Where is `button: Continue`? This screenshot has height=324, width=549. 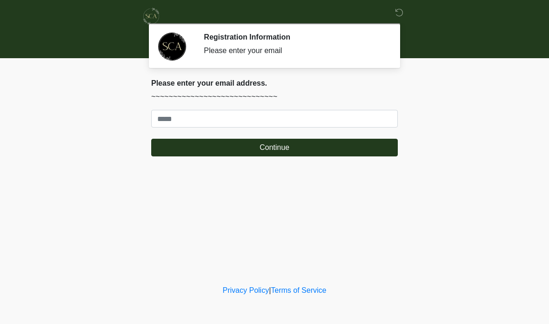
button: Continue is located at coordinates (275, 148).